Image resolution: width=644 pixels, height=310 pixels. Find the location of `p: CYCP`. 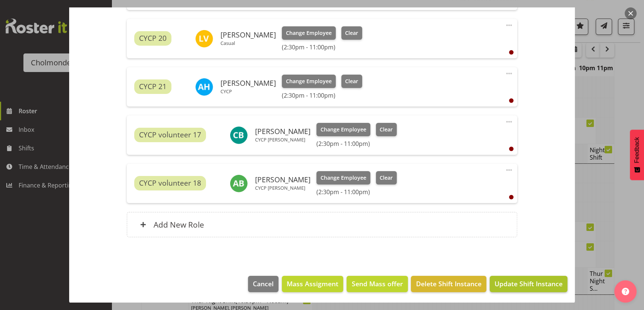

p: CYCP is located at coordinates (248, 92).